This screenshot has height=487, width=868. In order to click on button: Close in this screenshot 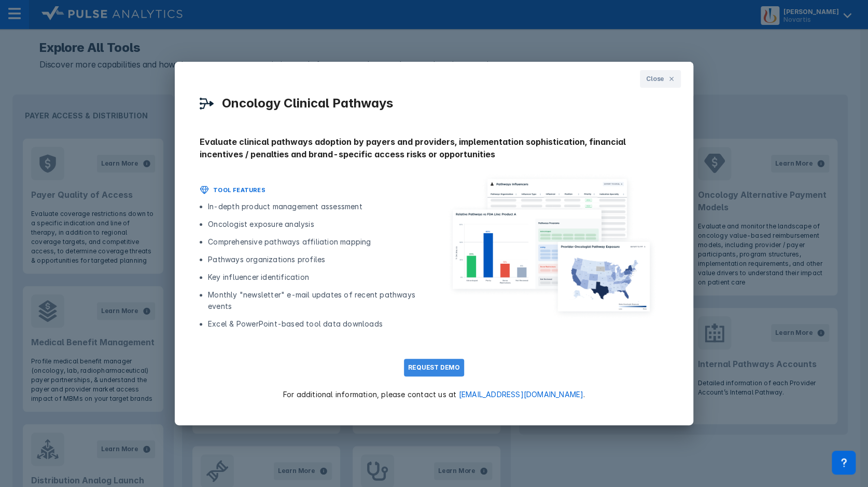, I will do `click(660, 79)`.